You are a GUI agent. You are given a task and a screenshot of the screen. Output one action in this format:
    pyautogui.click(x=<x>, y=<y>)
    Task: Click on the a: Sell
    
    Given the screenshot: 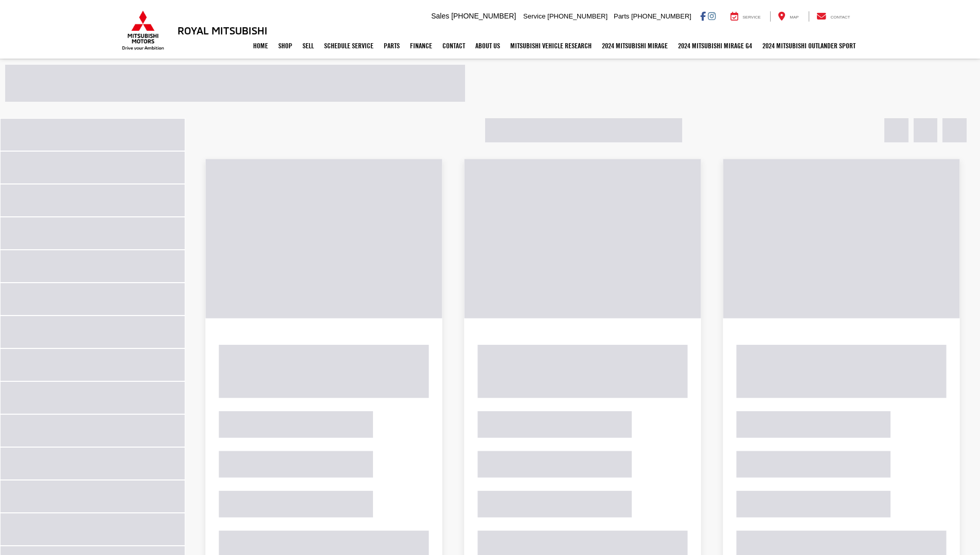 What is the action you would take?
    pyautogui.click(x=308, y=46)
    